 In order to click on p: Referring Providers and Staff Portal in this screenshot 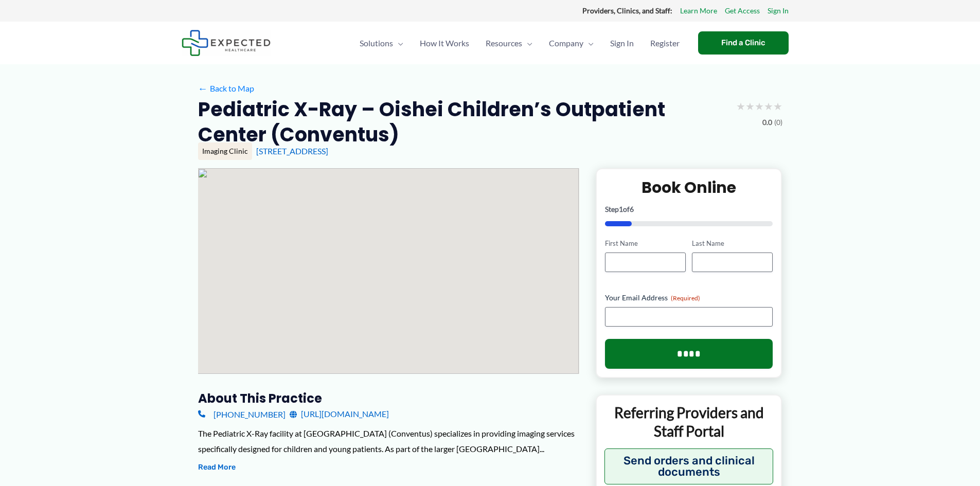, I will do `click(689, 422)`.